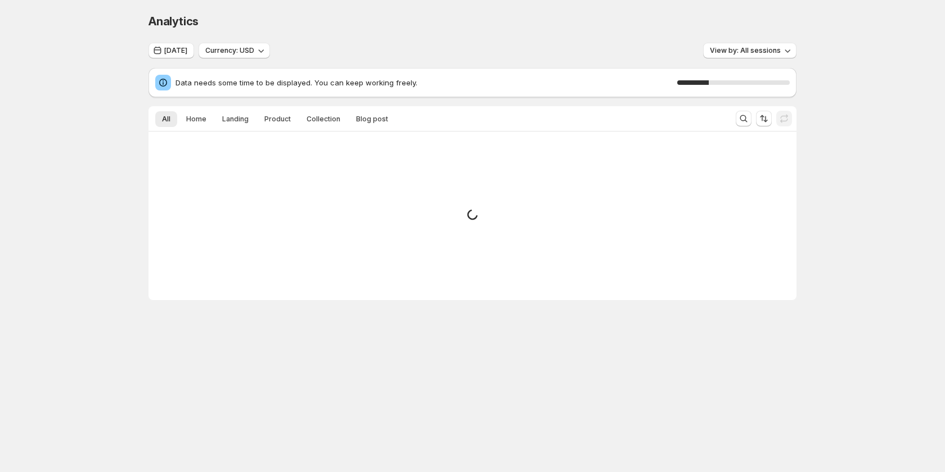  I want to click on button: Sort the results, so click(764, 119).